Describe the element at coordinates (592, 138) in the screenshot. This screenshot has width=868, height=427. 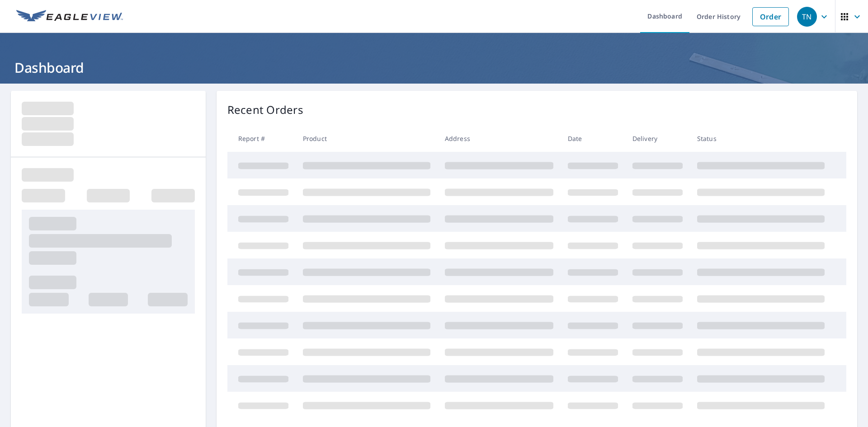
I see `th: Date` at that location.